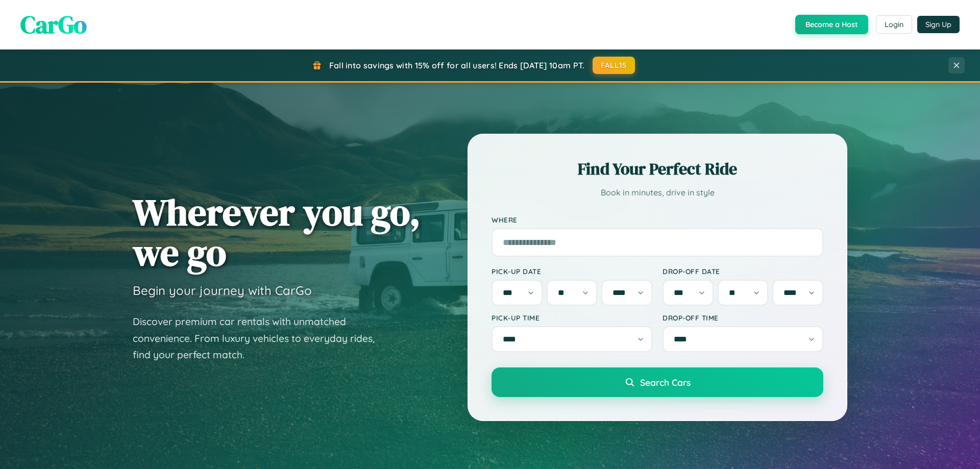 Image resolution: width=980 pixels, height=469 pixels. What do you see at coordinates (657, 219) in the screenshot?
I see `label: Where` at bounding box center [657, 219].